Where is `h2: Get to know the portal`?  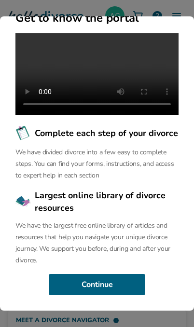 h2: Get to know the portal is located at coordinates (97, 18).